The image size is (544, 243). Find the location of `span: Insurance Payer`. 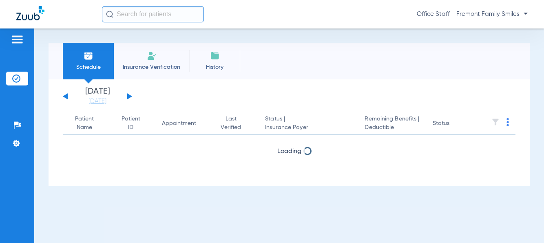

span: Insurance Payer is located at coordinates (308, 128).